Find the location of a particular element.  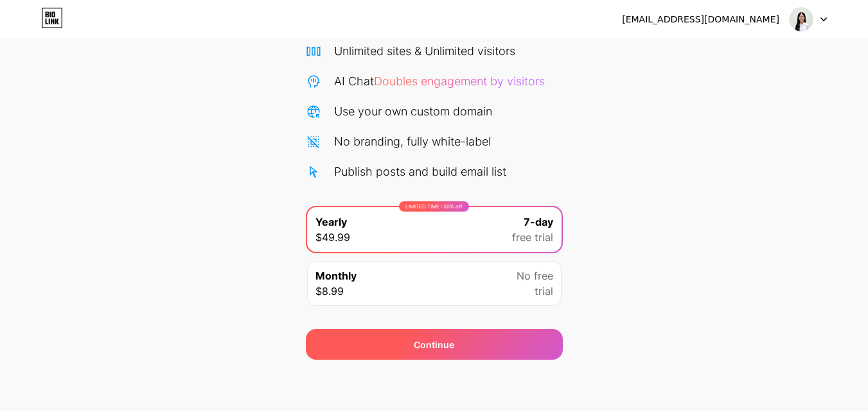

span: $8.99 is located at coordinates (329, 291).